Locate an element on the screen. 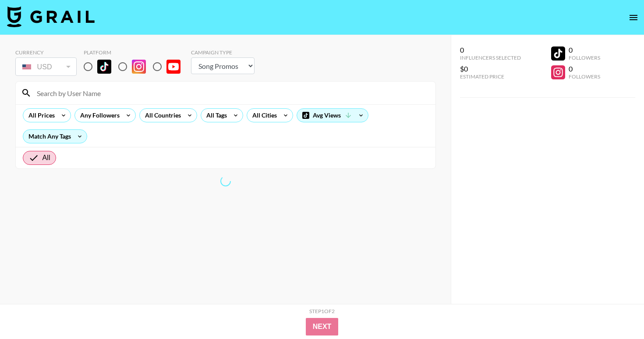 The height and width of the screenshot is (339, 644). div: All Cities is located at coordinates (263, 116).